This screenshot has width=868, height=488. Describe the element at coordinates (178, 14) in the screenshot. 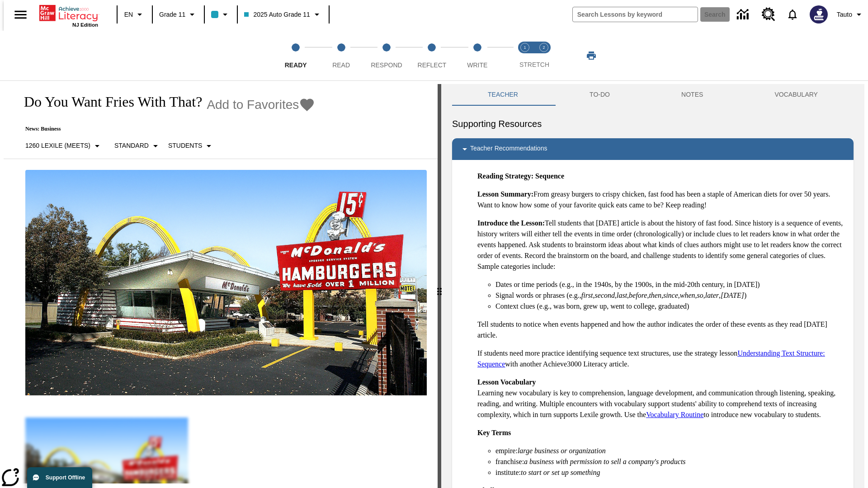

I see `button: Grade: Grade 11, Select a grade` at that location.